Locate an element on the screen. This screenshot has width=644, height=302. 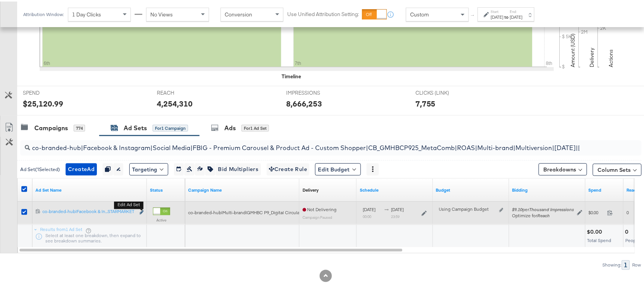
div: Timeline is located at coordinates (291, 75).